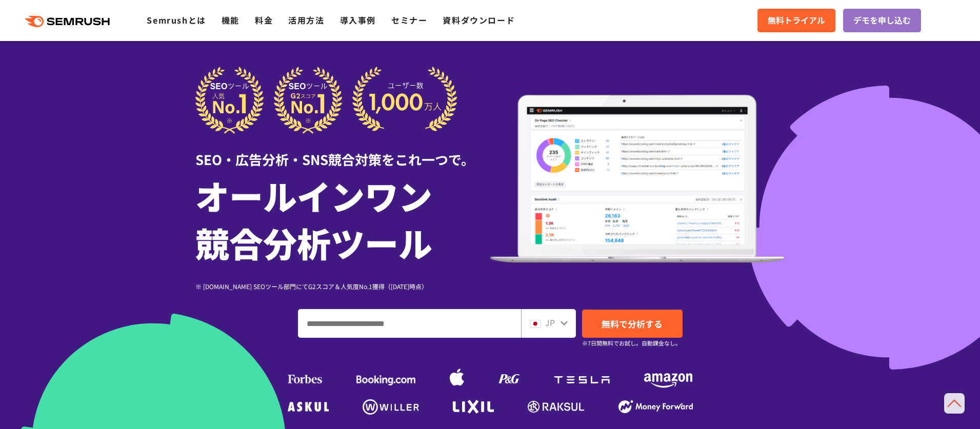  I want to click on a: Semrushとは, so click(176, 20).